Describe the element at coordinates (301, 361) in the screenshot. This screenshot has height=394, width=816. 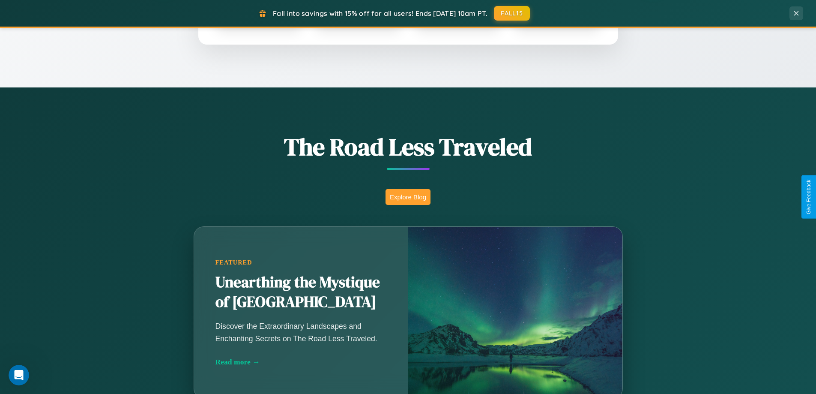
I see `div: Read more →` at that location.